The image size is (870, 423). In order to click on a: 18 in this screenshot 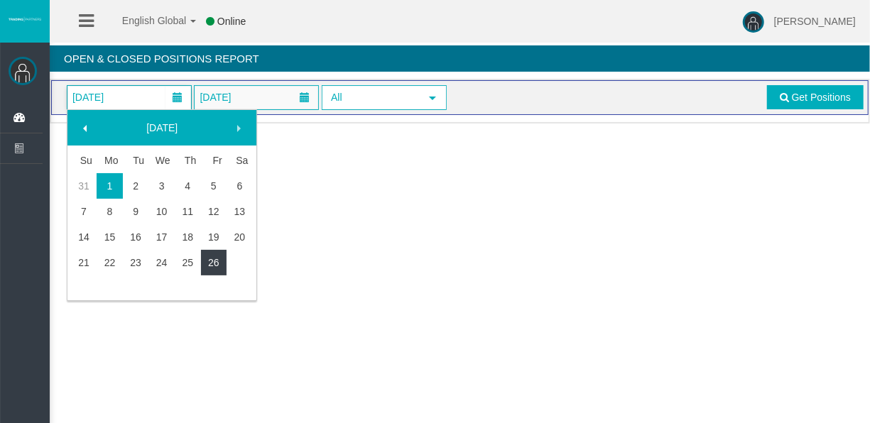, I will do `click(187, 237)`.